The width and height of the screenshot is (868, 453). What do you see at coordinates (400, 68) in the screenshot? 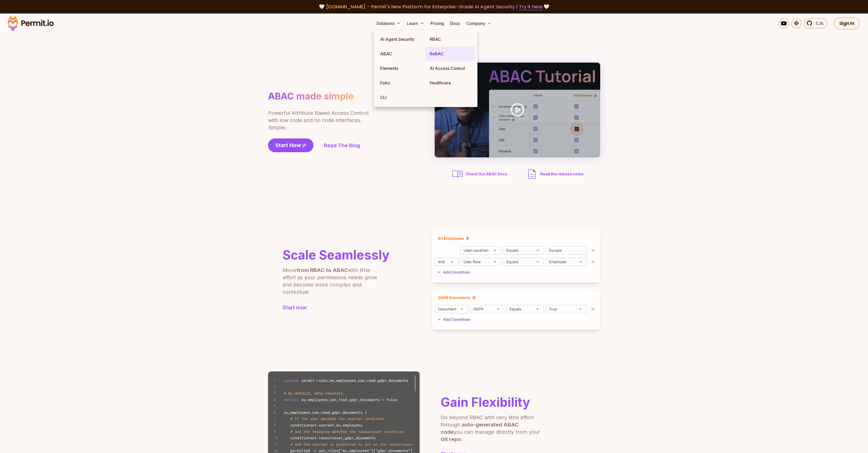
I see `a: Elements` at bounding box center [400, 68].